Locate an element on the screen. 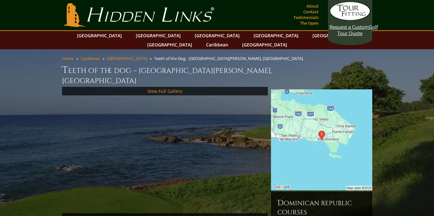 Image resolution: width=434 pixels, height=216 pixels. a: About is located at coordinates (312, 6).